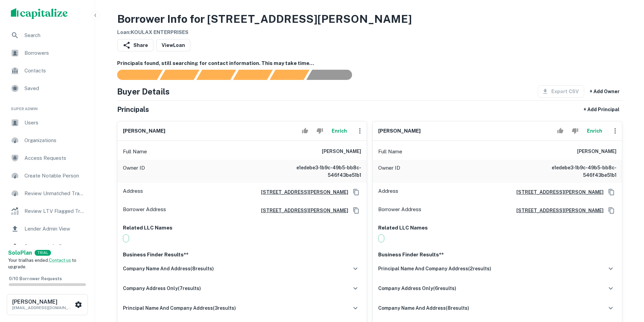  Describe the element at coordinates (605, 91) in the screenshot. I see `button: + Add Owner` at that location.